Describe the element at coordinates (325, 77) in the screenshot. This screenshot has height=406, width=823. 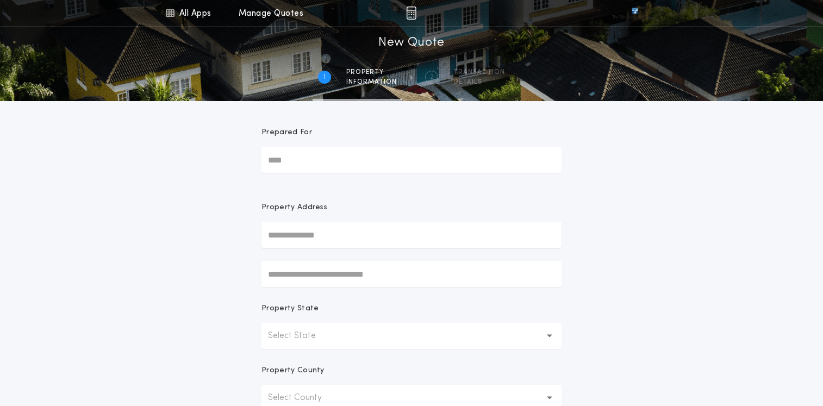
I see `h2: 1` at that location.